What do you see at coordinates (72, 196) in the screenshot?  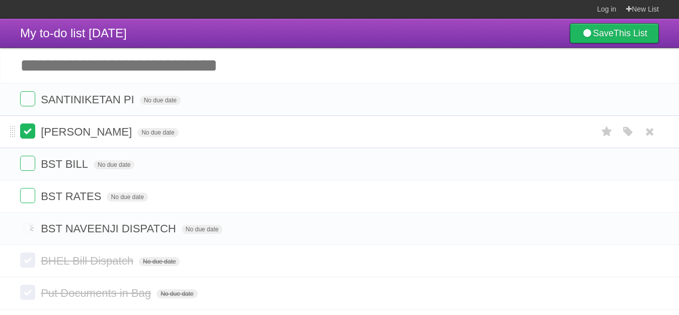 I see `span: BST RATES` at bounding box center [72, 196].